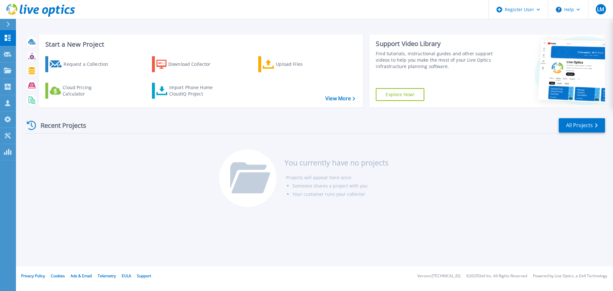  I want to click on a: Download Collector, so click(187, 64).